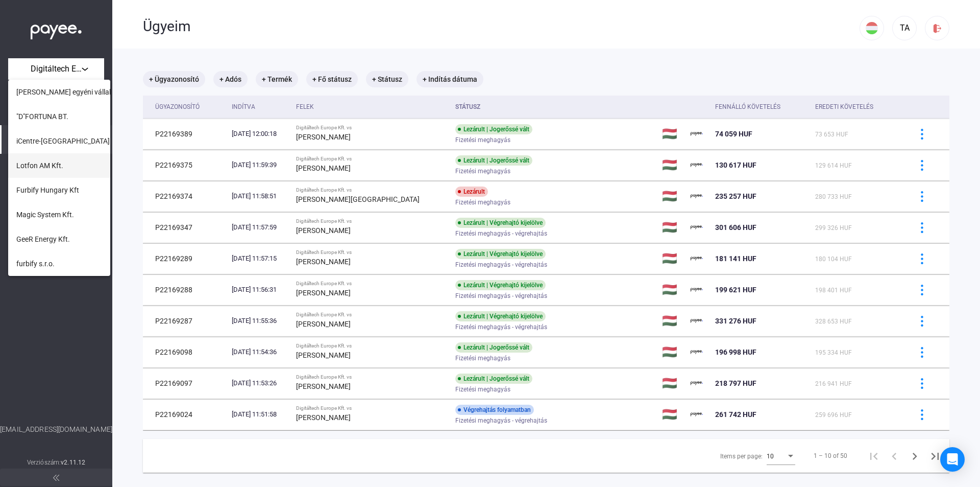  I want to click on span: "D"FORTUNA BT., so click(43, 116).